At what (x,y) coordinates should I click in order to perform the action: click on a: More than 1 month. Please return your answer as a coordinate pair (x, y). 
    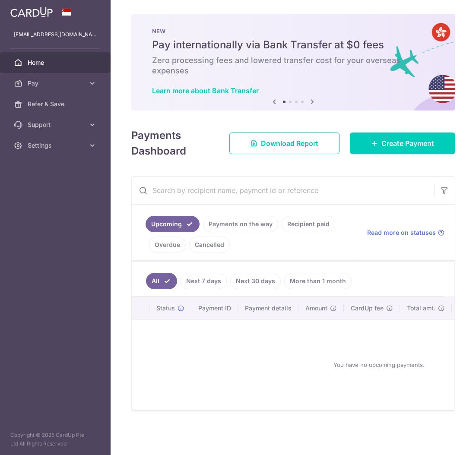
    Looking at the image, I should click on (318, 281).